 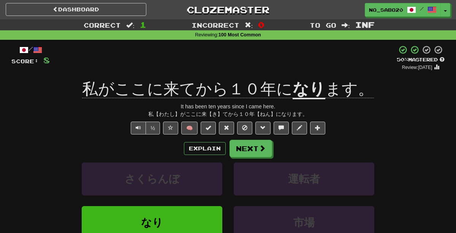 What do you see at coordinates (152, 179) in the screenshot?
I see `button: さくらんぼ` at bounding box center [152, 179].